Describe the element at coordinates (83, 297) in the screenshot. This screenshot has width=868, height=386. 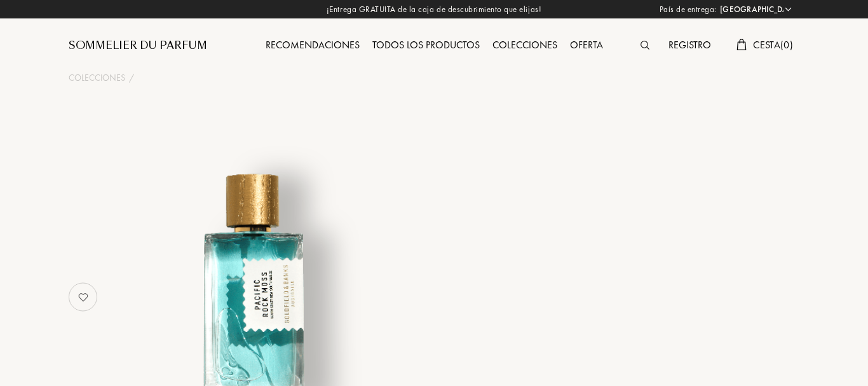
I see `img: no_like_p.png` at that location.